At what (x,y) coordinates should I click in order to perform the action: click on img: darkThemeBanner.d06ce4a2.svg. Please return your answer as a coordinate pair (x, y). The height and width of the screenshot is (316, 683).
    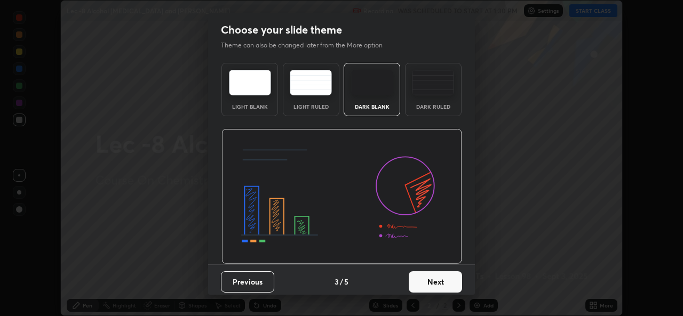
    Looking at the image, I should click on (341, 197).